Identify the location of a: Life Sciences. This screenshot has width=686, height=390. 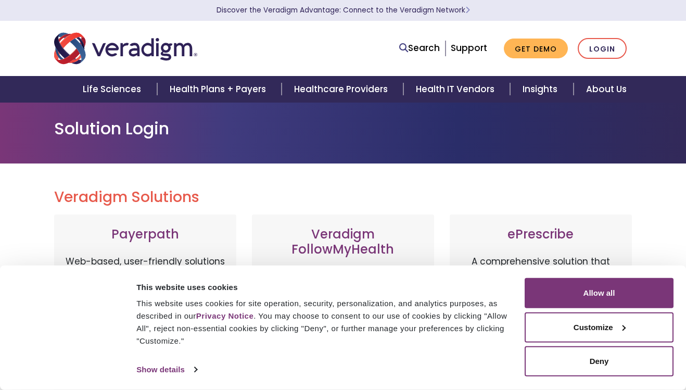
(114, 89).